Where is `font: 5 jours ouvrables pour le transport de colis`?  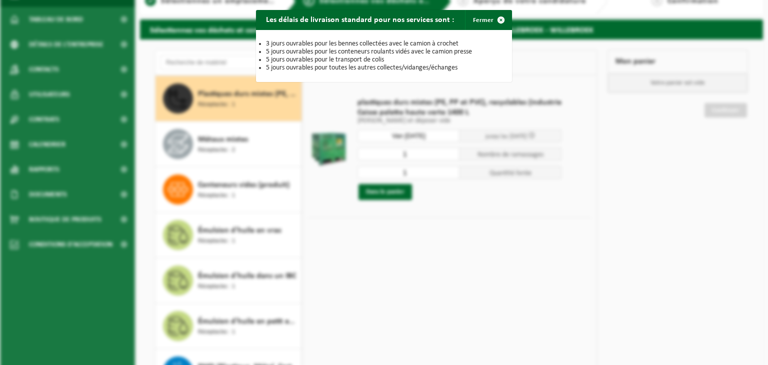
font: 5 jours ouvrables pour le transport de colis is located at coordinates (325, 60).